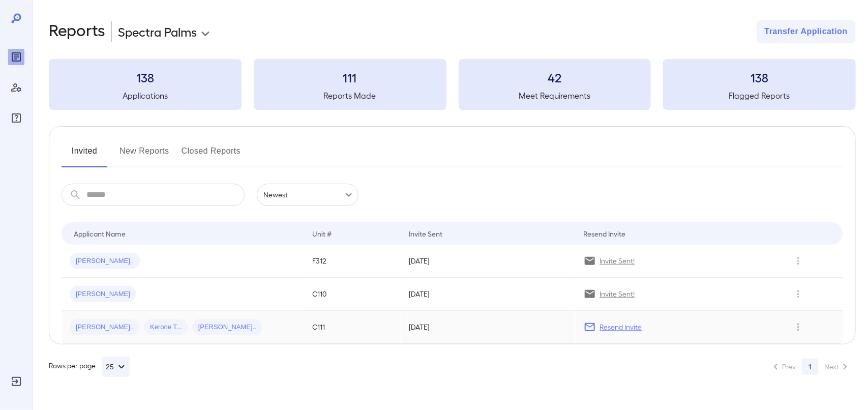 This screenshot has width=868, height=410. I want to click on div: Newest, so click(308, 195).